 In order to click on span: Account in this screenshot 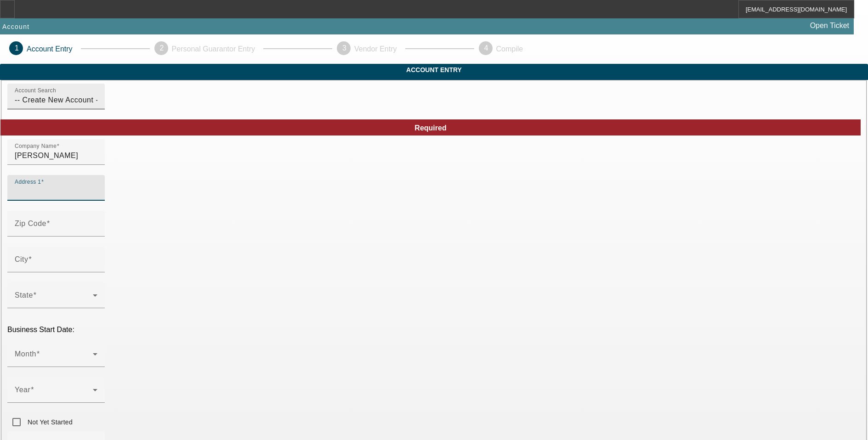, I will do `click(16, 27)`.